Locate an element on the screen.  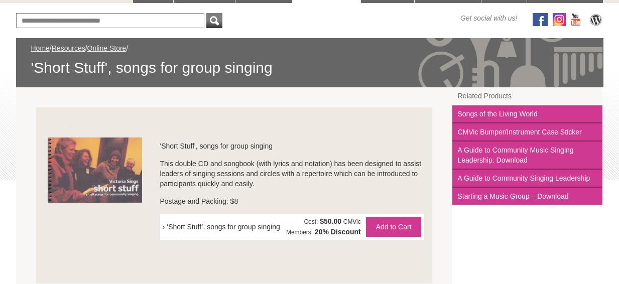
a: Home is located at coordinates (40, 48).